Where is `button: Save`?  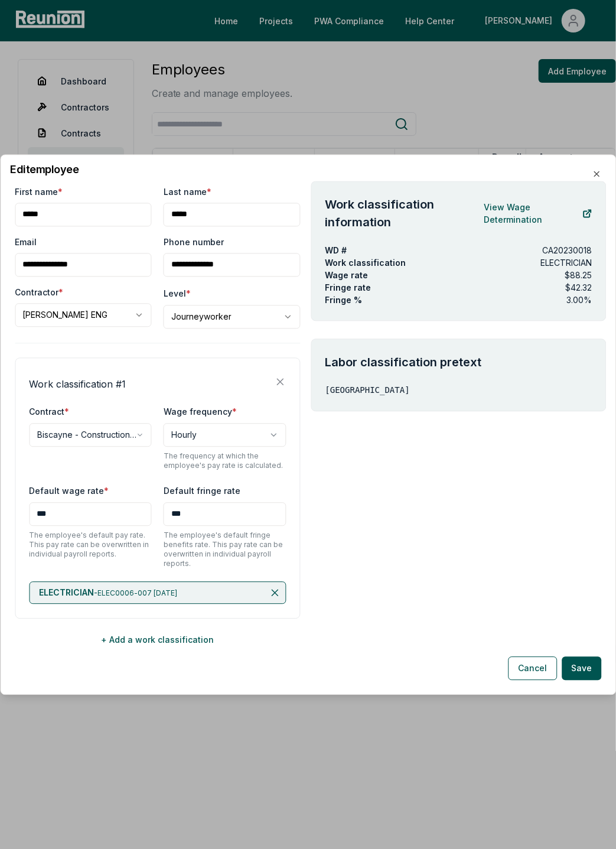 button: Save is located at coordinates (581, 668).